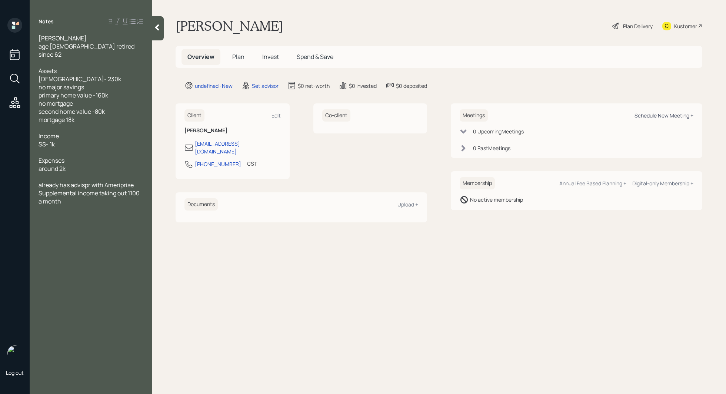 This screenshot has height=394, width=726. What do you see at coordinates (638, 26) in the screenshot?
I see `div: Plan Delivery` at bounding box center [638, 26].